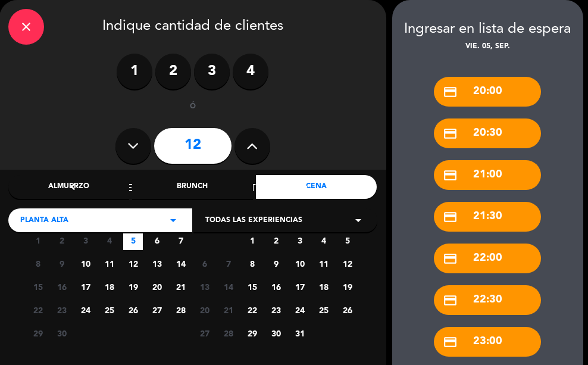 This screenshot has width=588, height=365. What do you see at coordinates (487, 175) in the screenshot?
I see `div: 21:00` at bounding box center [487, 175].